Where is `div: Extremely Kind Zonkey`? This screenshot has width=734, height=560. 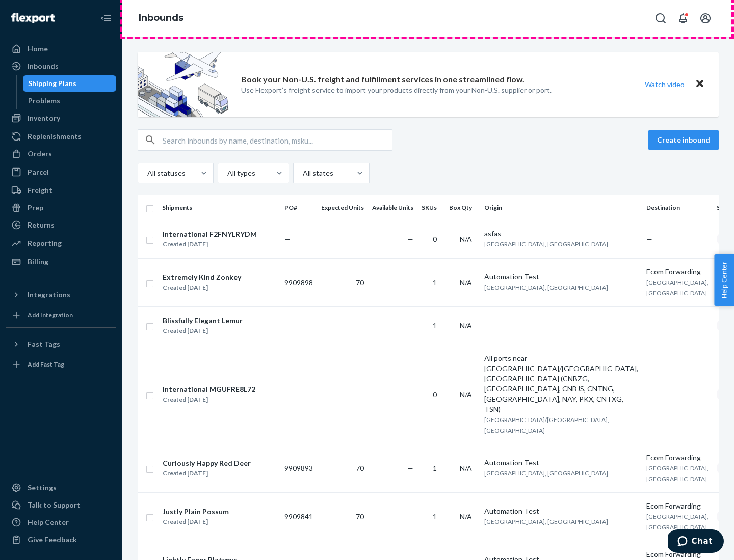 div: Extremely Kind Zonkey is located at coordinates (202, 278).